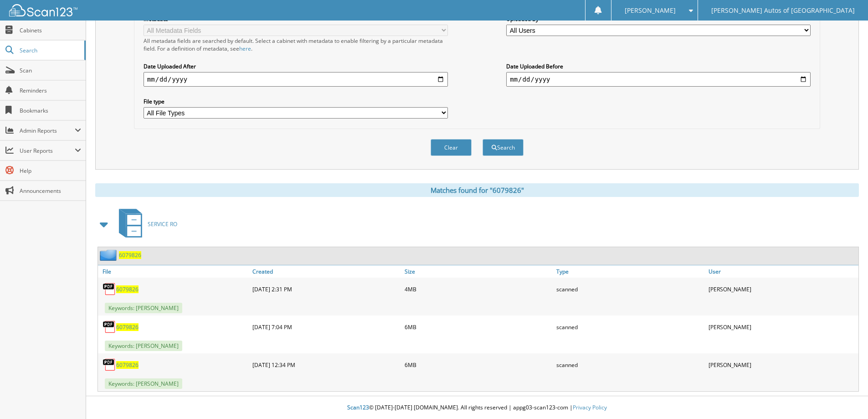 Image resolution: width=868 pixels, height=419 pixels. Describe the element at coordinates (162, 224) in the screenshot. I see `span: SERVICE RO` at that location.